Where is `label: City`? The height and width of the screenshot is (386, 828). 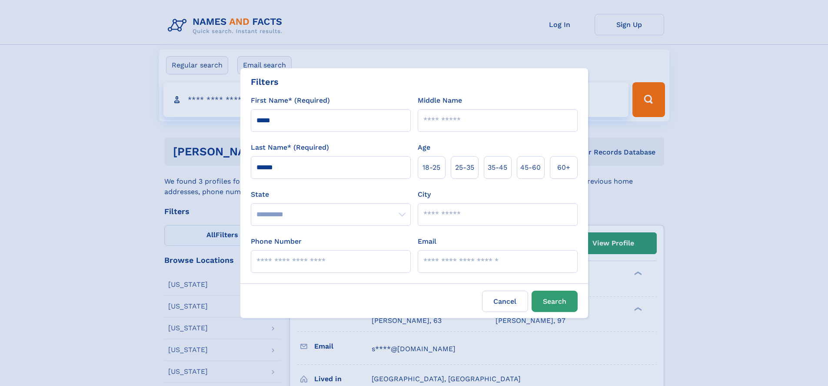 label: City is located at coordinates (424, 194).